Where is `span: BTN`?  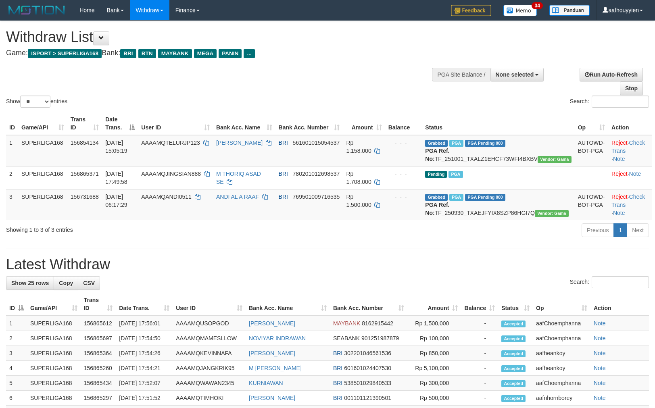
span: BTN is located at coordinates (147, 54).